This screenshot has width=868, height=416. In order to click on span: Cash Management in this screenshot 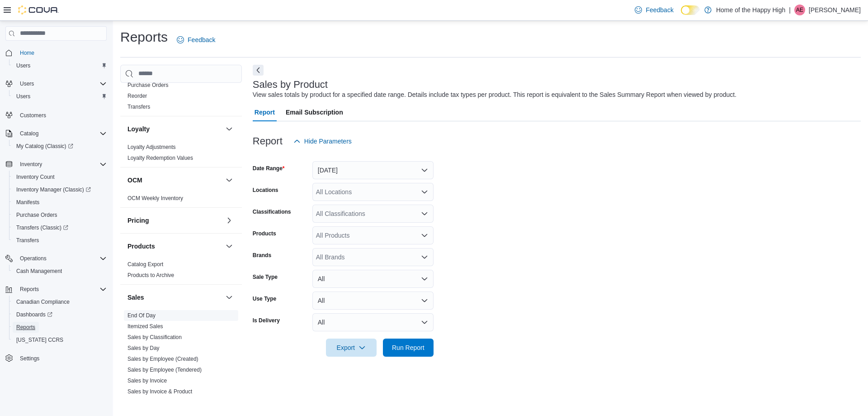, I will do `click(39, 271)`.